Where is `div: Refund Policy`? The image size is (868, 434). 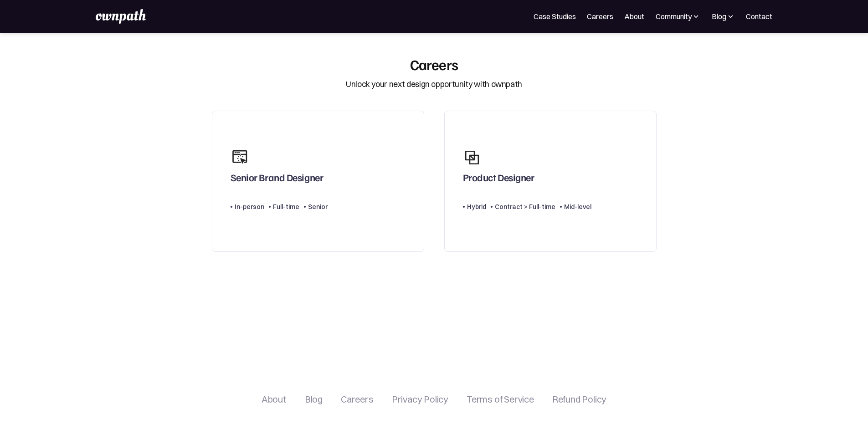
div: Refund Policy is located at coordinates (579, 399).